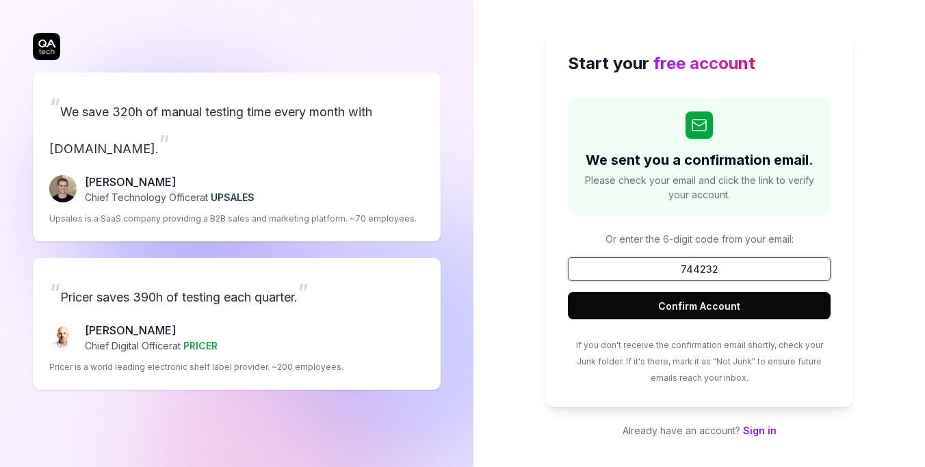 This screenshot has height=467, width=925. Describe the element at coordinates (699, 187) in the screenshot. I see `span: Please check your email and click the link to verify your account.` at that location.